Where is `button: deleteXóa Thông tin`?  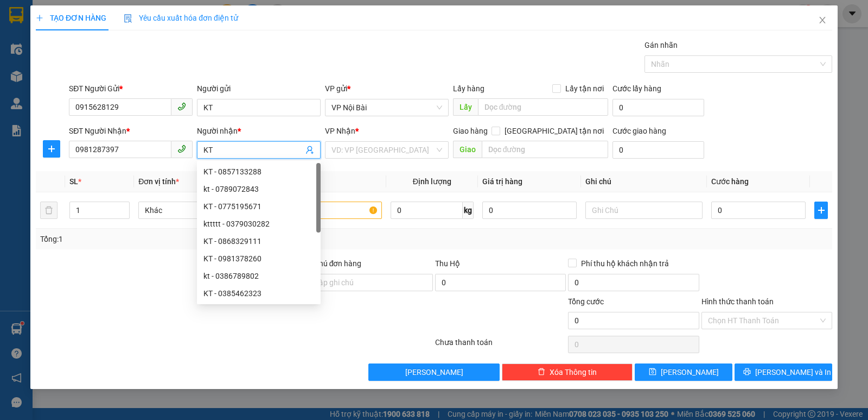
button: deleteXóa Thông tin is located at coordinates (567, 372).